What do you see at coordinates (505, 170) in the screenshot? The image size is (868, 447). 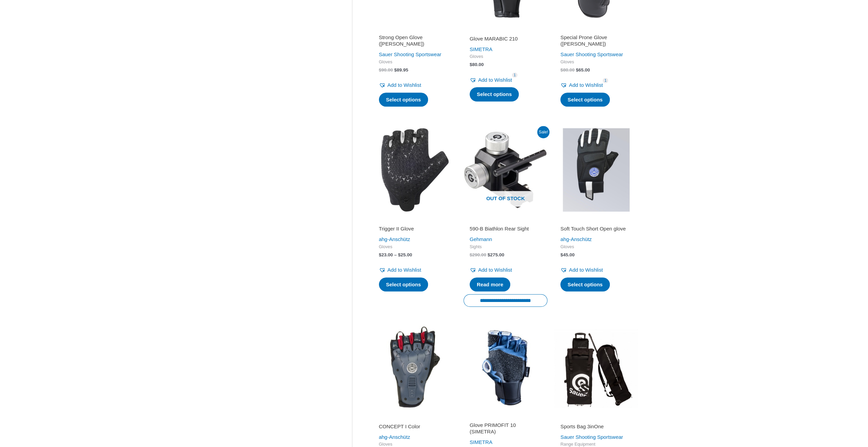 I see `img: 590-B Biathlon Rear Sight` at bounding box center [505, 170].